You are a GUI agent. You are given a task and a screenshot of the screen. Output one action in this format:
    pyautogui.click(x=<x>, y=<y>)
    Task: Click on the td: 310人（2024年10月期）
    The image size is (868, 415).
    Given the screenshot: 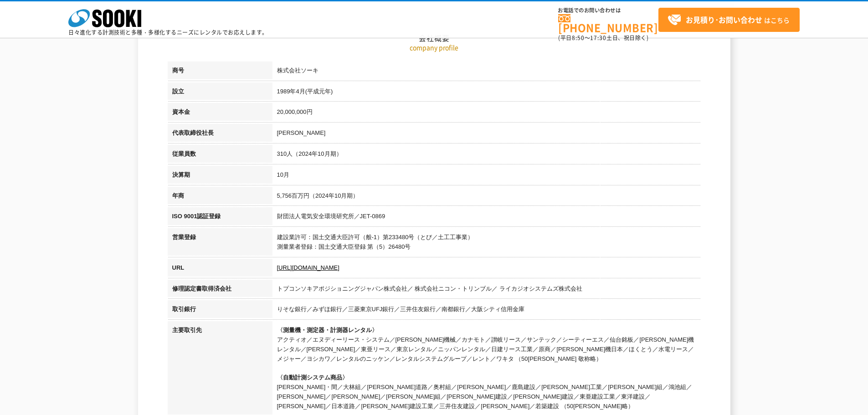 What is the action you would take?
    pyautogui.click(x=487, y=155)
    